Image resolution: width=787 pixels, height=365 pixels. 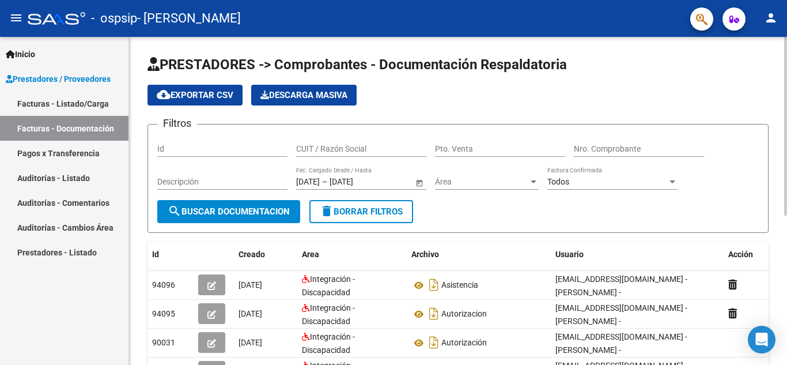 What do you see at coordinates (762, 339) in the screenshot?
I see `div: Open Intercom Messenger` at bounding box center [762, 339].